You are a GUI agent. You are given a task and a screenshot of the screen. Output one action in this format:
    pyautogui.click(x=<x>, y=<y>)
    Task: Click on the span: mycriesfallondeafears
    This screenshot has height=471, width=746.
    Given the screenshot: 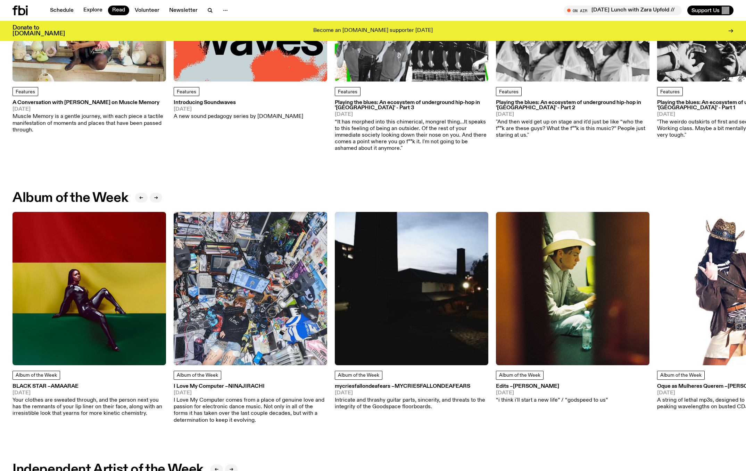 What is the action you would take?
    pyautogui.click(x=432, y=387)
    